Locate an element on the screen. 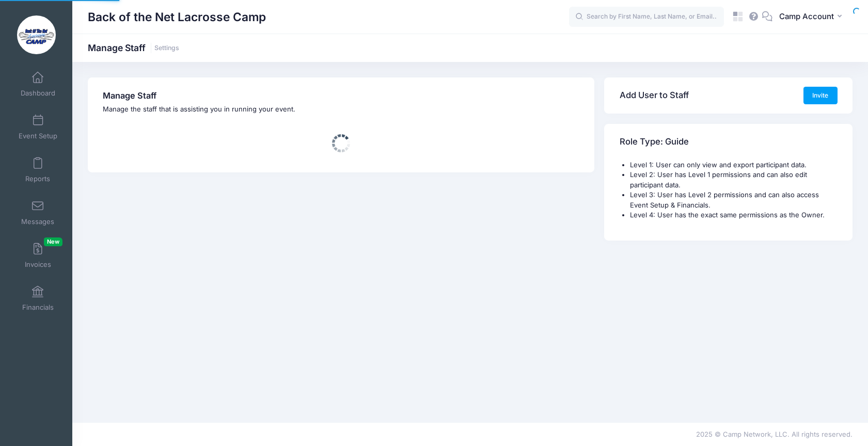 This screenshot has width=868, height=446. span: Event Setup is located at coordinates (37, 136).